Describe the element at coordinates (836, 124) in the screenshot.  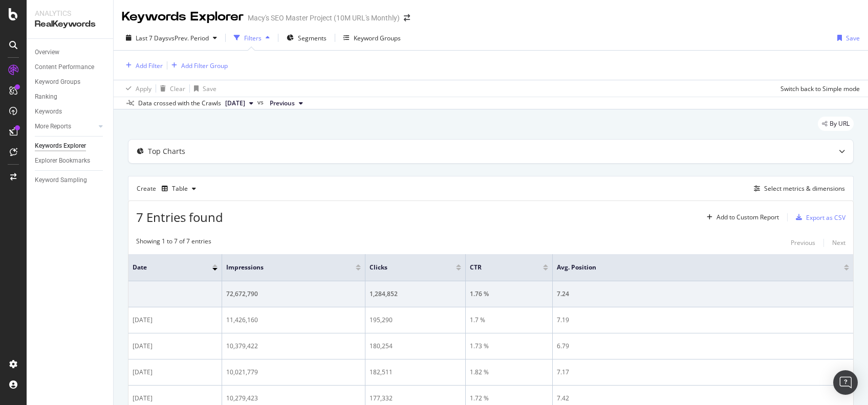
I see `div: legacy label` at that location.